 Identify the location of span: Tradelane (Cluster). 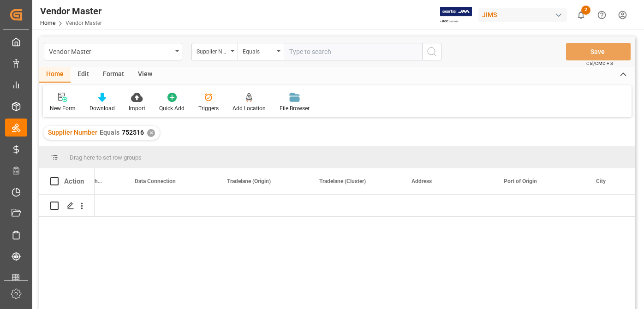
(342, 181).